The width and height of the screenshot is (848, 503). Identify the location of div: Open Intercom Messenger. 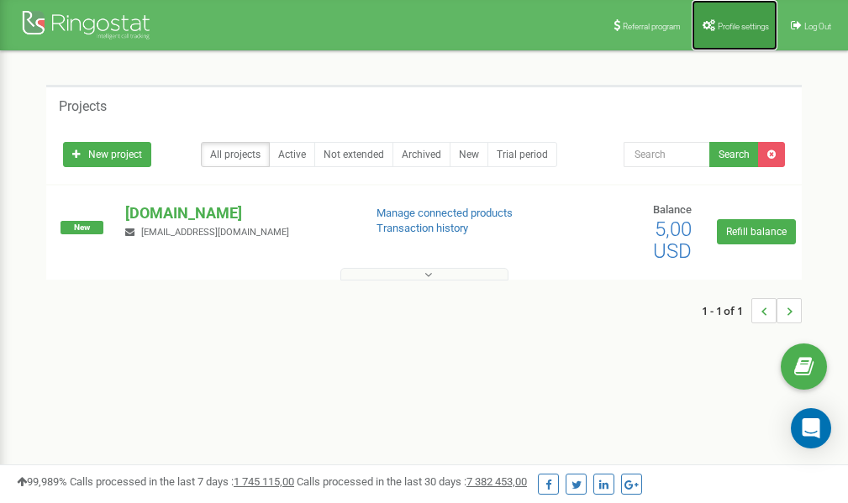
(811, 429).